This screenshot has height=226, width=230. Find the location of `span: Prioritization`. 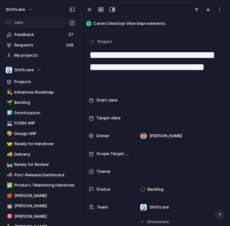

span: Prioritization is located at coordinates (45, 113).